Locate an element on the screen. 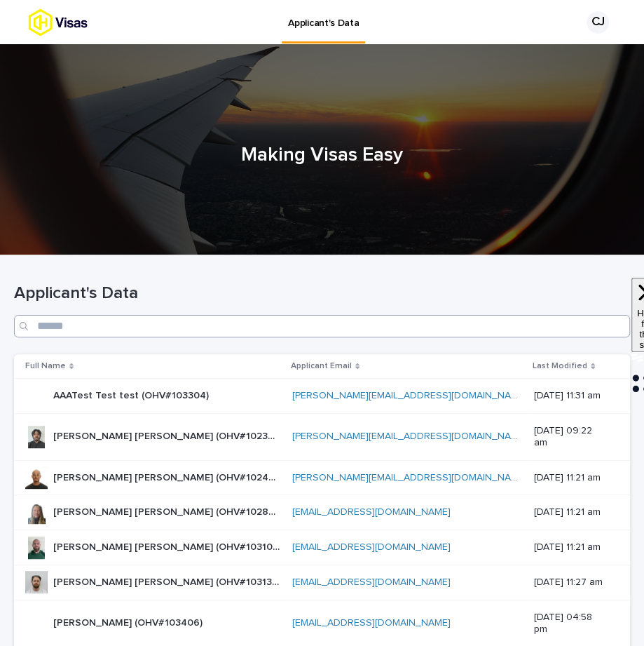 The height and width of the screenshot is (646, 644). p: Aaron Nyameke Leroy Alexander Edwards-Mavinga (OHV#102468) is located at coordinates (168, 476).